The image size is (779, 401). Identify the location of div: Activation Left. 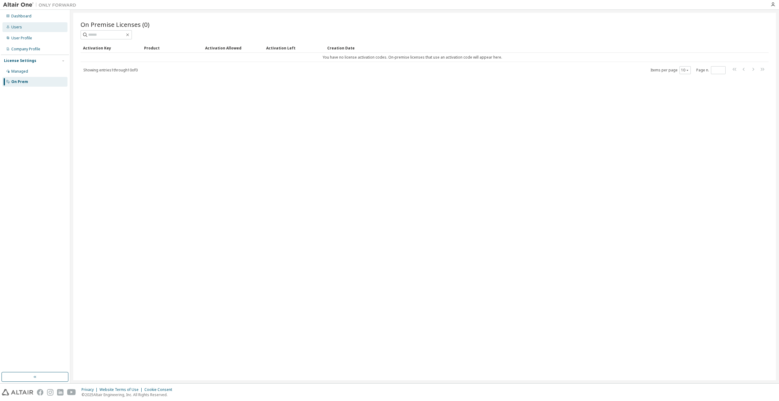
(294, 48).